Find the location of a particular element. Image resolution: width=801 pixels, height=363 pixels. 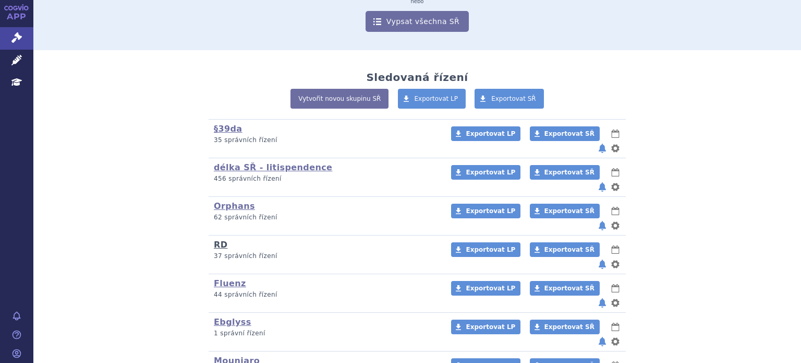

p: 1 správní řízení is located at coordinates (326, 333).